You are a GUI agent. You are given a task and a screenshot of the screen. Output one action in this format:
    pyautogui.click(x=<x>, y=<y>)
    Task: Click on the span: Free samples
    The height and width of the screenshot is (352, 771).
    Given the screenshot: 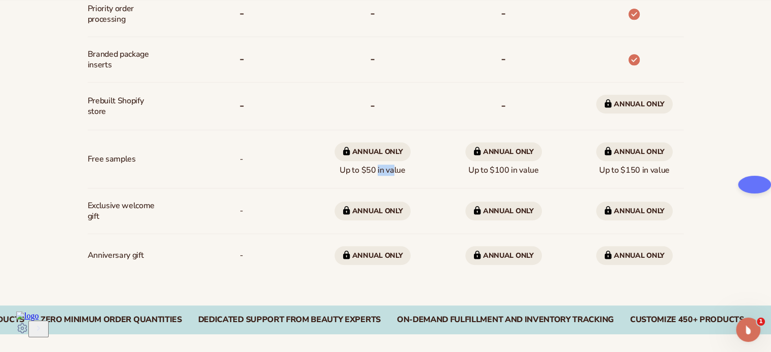 What is the action you would take?
    pyautogui.click(x=111, y=159)
    